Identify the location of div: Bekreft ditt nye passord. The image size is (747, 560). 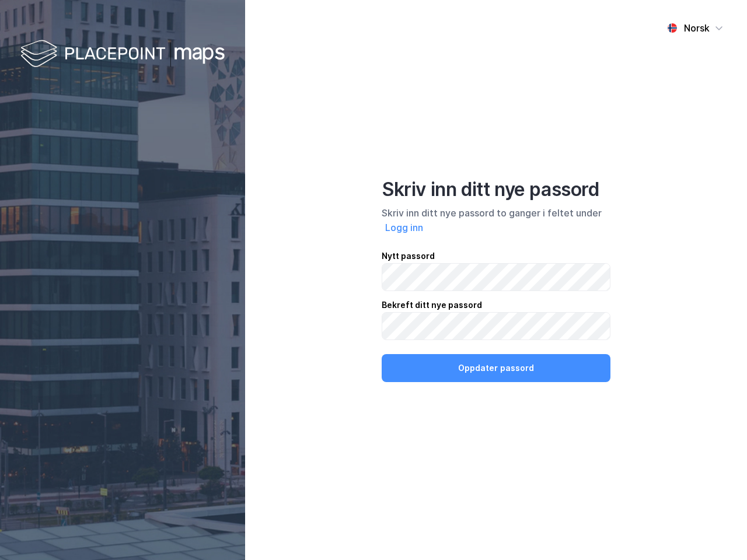
(496, 305).